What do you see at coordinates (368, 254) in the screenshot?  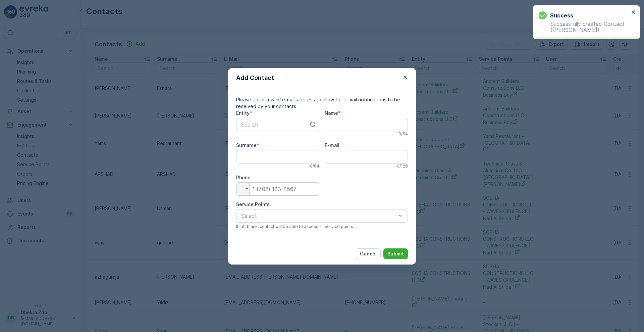 I see `button: Cancel` at bounding box center [368, 254].